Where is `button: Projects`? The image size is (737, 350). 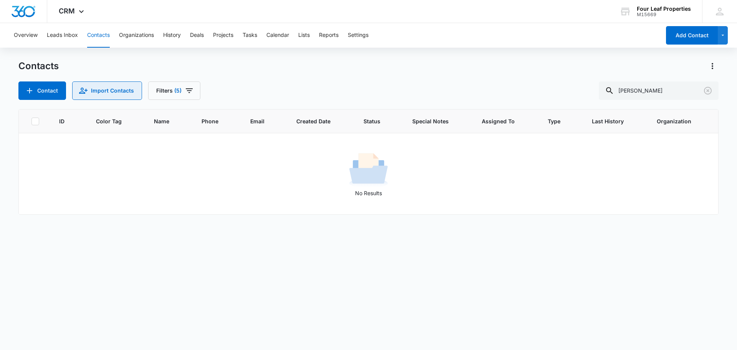 button: Projects is located at coordinates (223, 35).